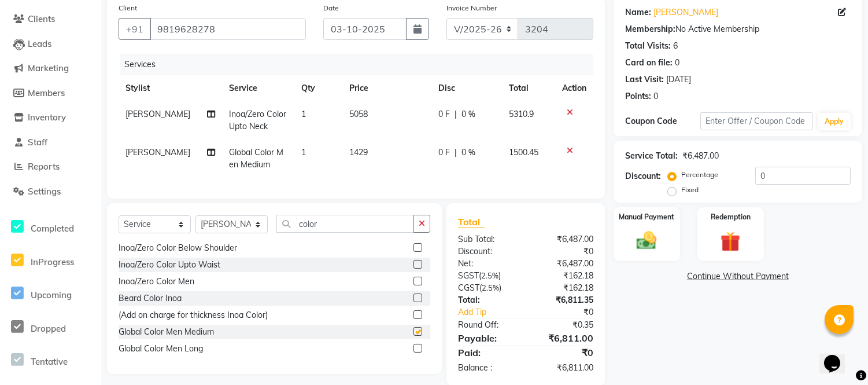  I want to click on span: InProgress, so click(52, 262).